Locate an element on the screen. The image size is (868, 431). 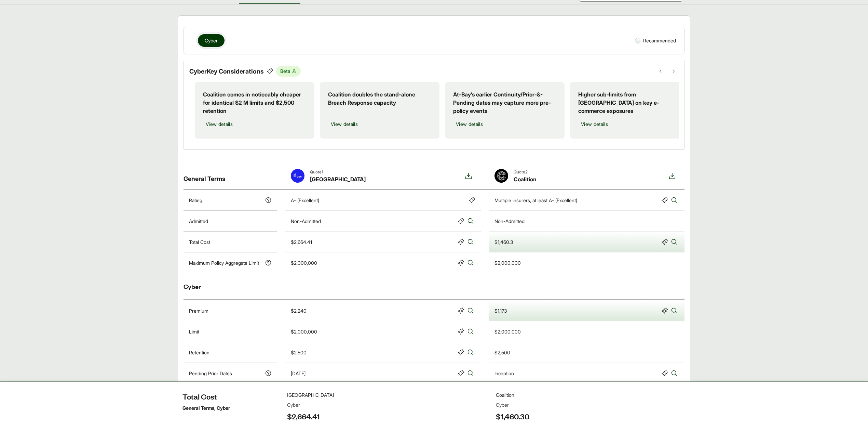
p: Cyber Key Considerations is located at coordinates (226, 71).